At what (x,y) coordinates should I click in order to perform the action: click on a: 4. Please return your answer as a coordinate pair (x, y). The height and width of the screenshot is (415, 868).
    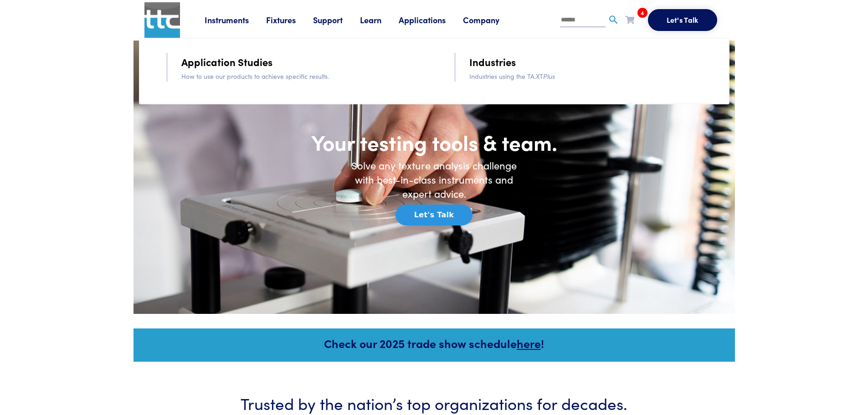
    Looking at the image, I should click on (629, 19).